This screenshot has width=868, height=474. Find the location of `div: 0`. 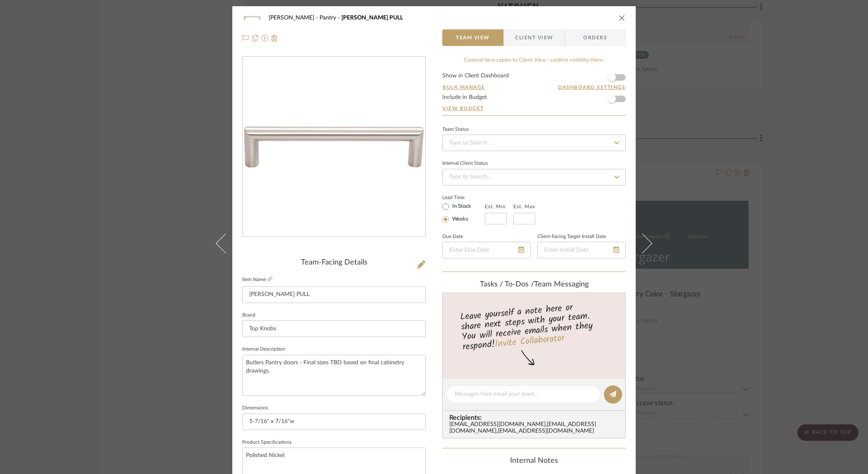

div: 0 is located at coordinates (334, 147).